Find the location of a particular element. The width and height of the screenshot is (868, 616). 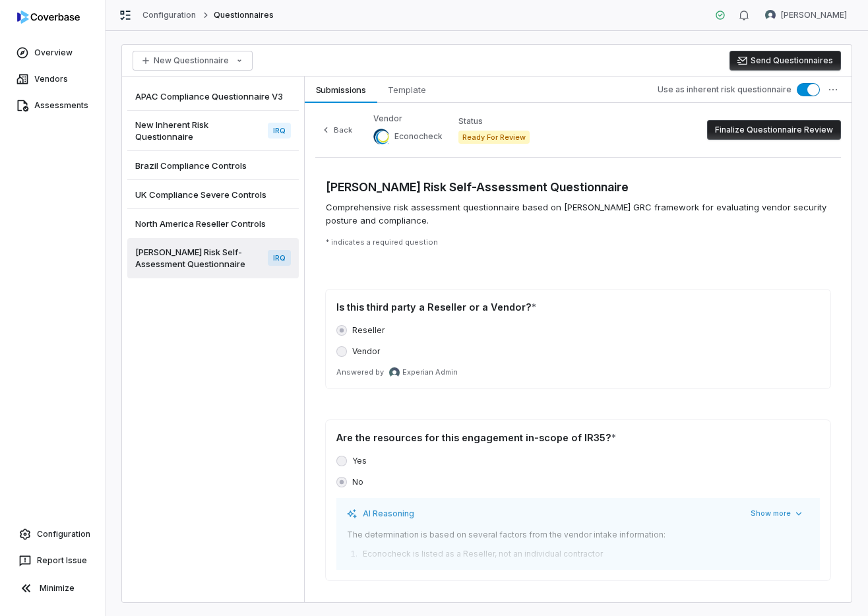

button: Back is located at coordinates (336, 130).